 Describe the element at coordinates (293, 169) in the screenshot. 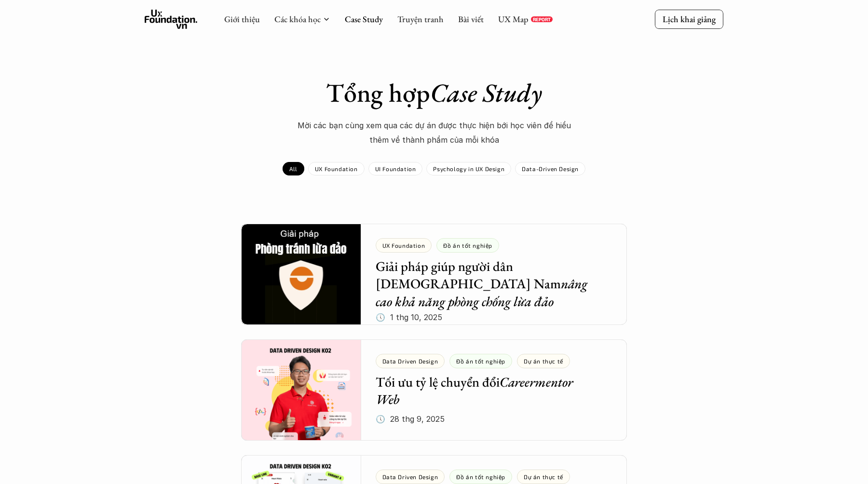

I see `p: All` at that location.